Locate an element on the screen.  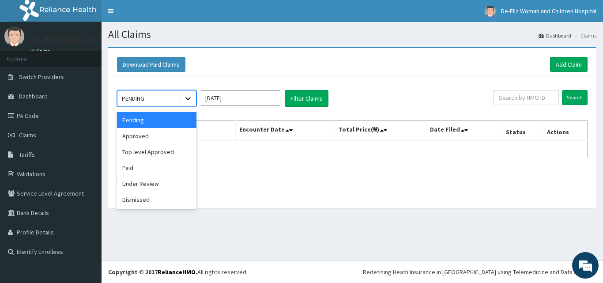
div: Pending is located at coordinates (157, 120).